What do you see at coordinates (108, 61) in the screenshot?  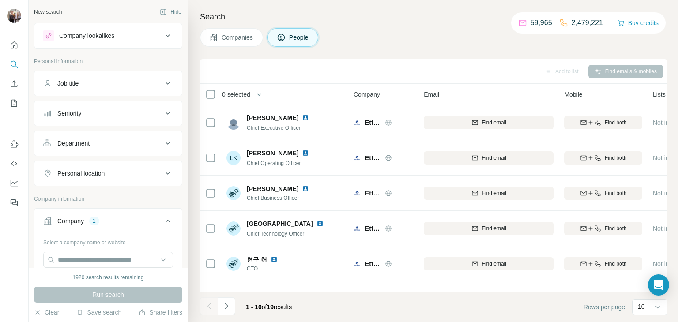 I see `p: Personal information` at bounding box center [108, 61].